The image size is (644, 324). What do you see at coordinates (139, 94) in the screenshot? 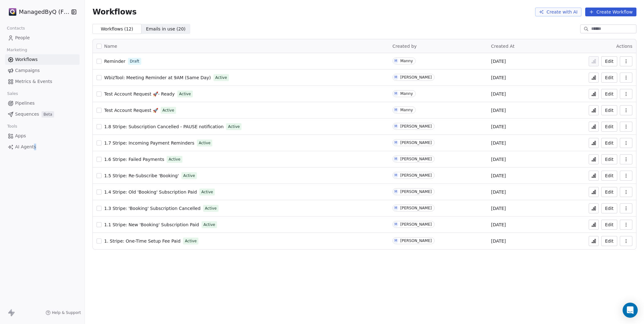
I see `span: Test Account Request 🚀- Ready` at bounding box center [139, 94].